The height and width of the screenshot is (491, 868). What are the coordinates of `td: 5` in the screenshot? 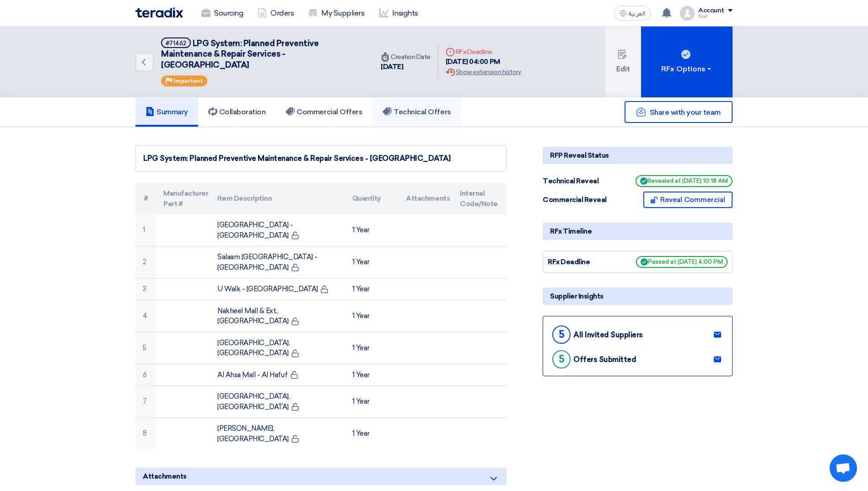 It's located at (145, 348).